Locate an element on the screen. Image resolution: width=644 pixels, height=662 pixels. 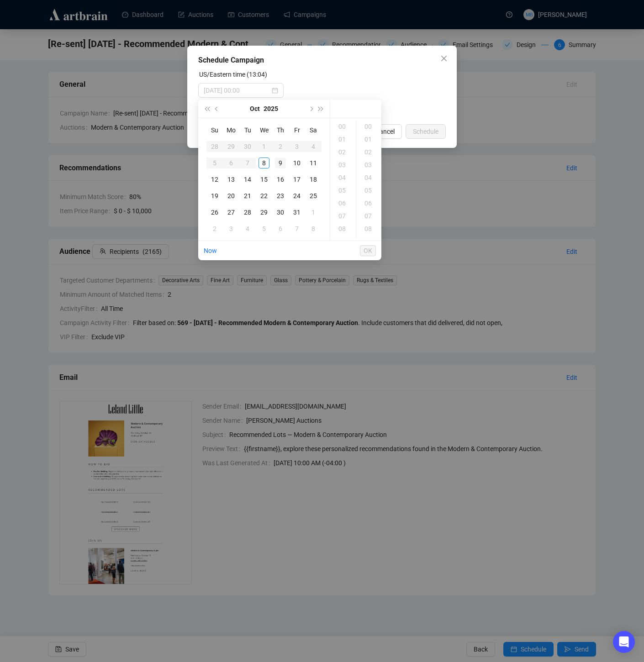
div: 22 is located at coordinates (264, 196).